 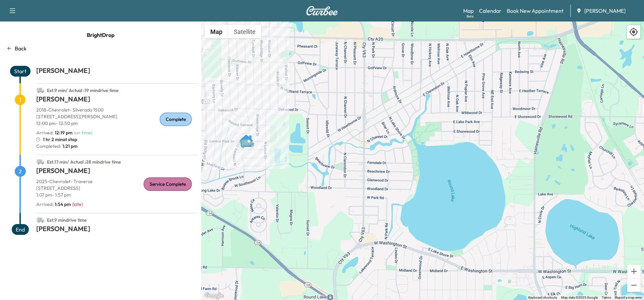 I want to click on button: Keyboard shortcuts, so click(x=543, y=297).